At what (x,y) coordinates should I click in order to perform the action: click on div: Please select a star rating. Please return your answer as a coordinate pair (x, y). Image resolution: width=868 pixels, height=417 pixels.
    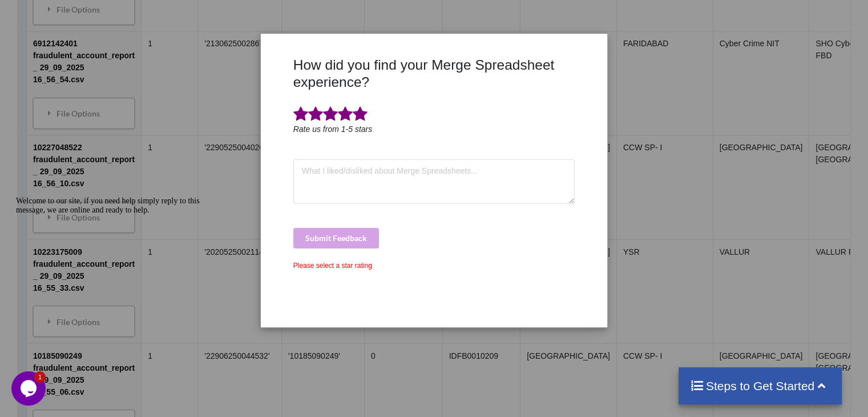
    Looking at the image, I should click on (434, 266).